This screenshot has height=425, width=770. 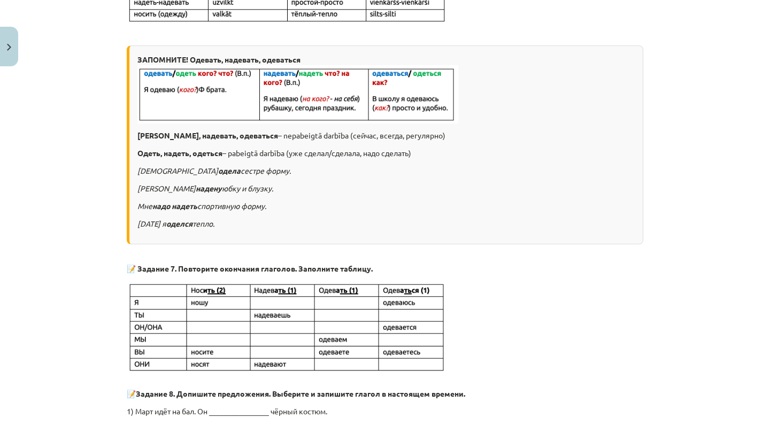 I want to click on i: сестре форму., so click(x=266, y=171).